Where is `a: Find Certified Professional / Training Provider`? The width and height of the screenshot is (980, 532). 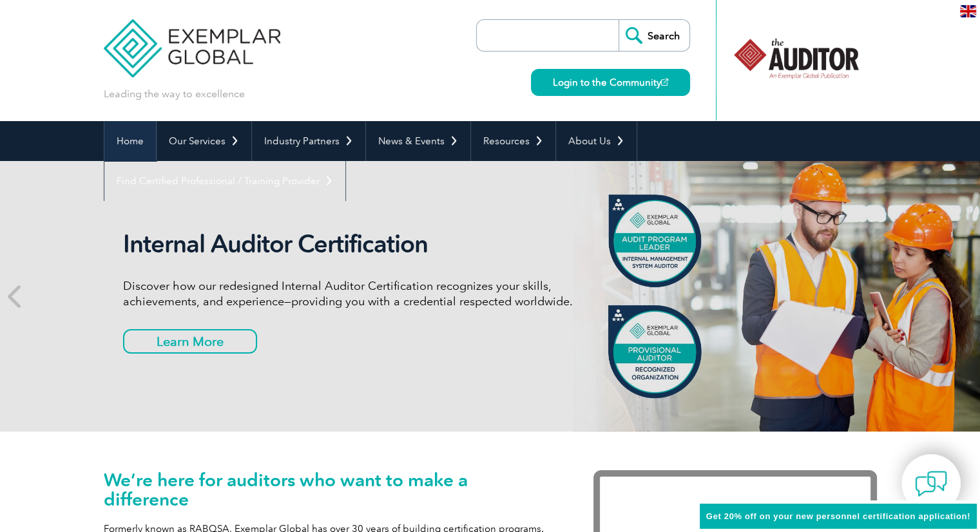
a: Find Certified Professional / Training Provider is located at coordinates (225, 181).